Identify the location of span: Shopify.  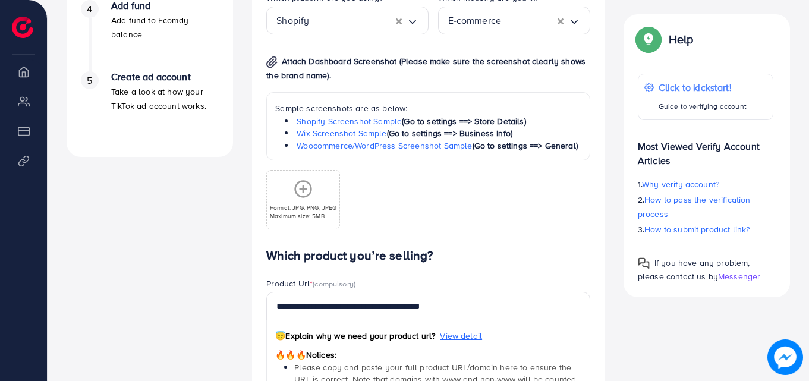
(293, 20).